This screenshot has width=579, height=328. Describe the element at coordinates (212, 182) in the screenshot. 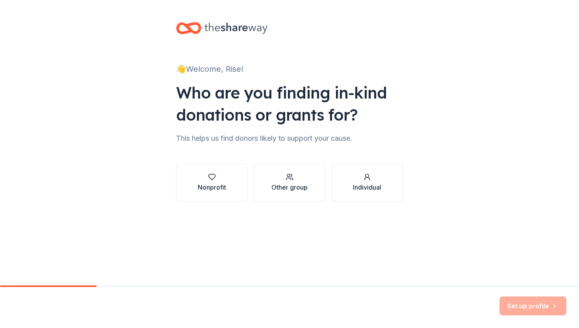

I see `button: Nonprofit` at that location.